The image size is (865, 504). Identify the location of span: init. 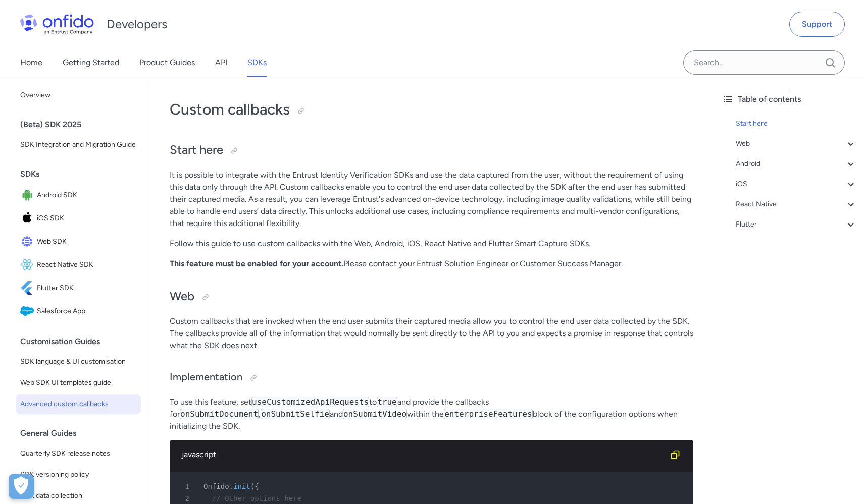
(242, 486).